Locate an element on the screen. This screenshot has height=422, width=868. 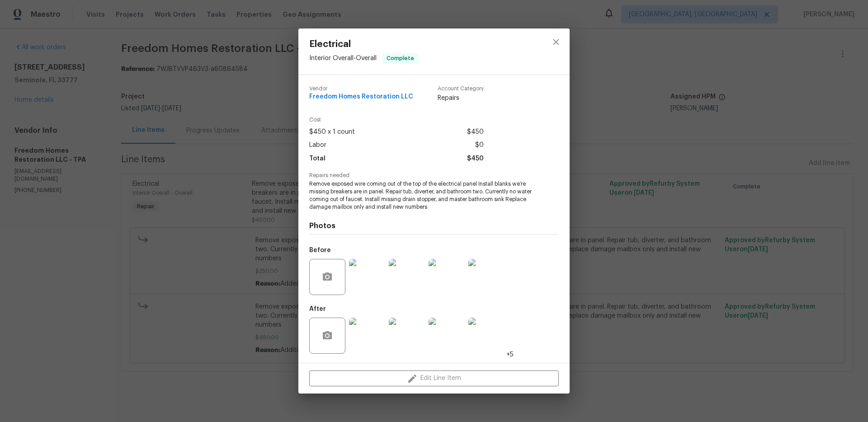
span: $450 x 1 count is located at coordinates (332, 132).